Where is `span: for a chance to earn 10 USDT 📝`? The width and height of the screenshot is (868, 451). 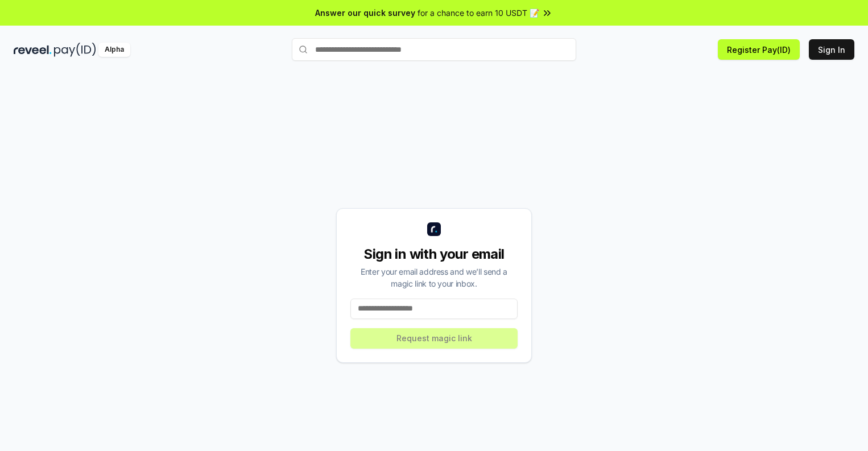
span: for a chance to earn 10 USDT 📝 is located at coordinates (478, 13).